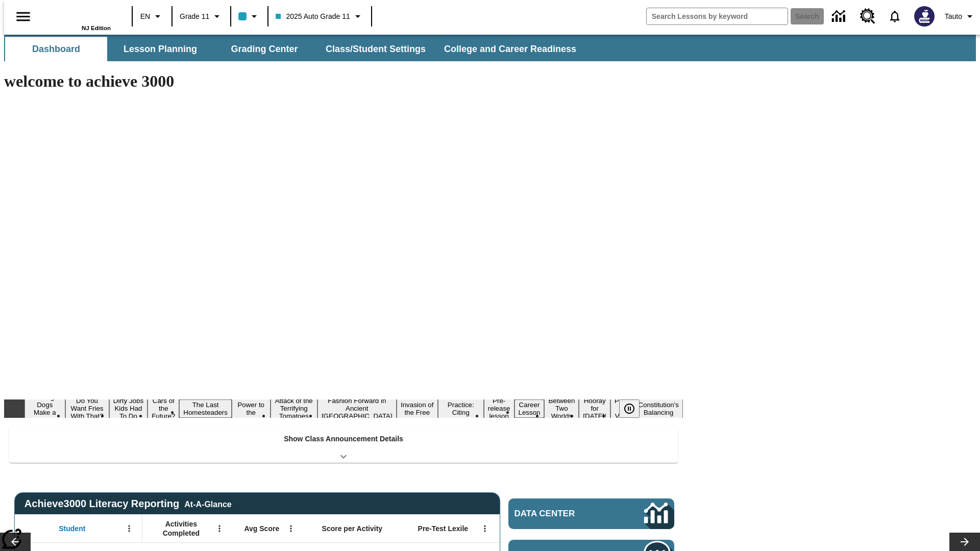 Image resolution: width=980 pixels, height=551 pixels. Describe the element at coordinates (23, 17) in the screenshot. I see `button: Open side menu` at that location.